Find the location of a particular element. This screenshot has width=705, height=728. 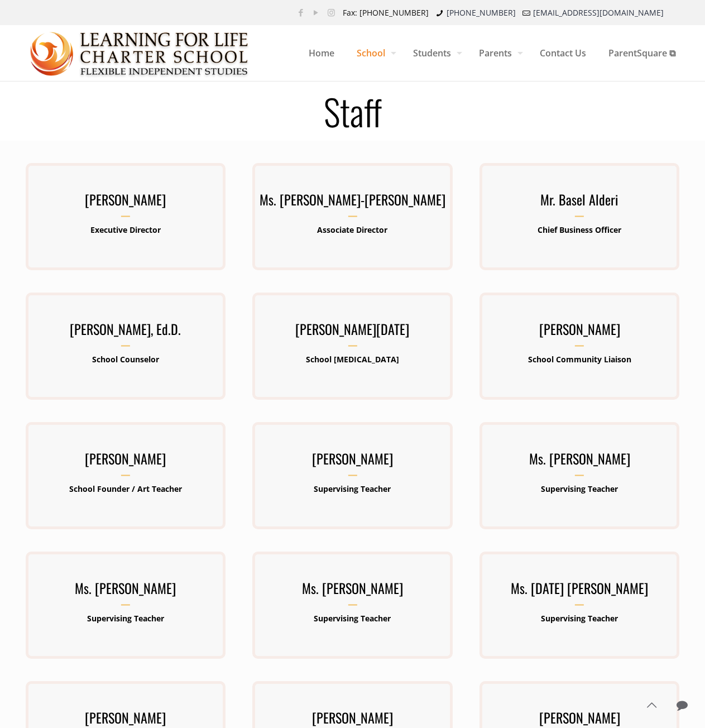

h3: Mr. Basel Alderi is located at coordinates (579, 203).